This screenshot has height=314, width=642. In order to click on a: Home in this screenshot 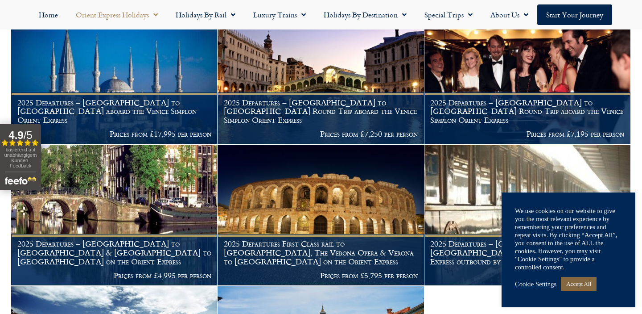, I will do `click(48, 15)`.